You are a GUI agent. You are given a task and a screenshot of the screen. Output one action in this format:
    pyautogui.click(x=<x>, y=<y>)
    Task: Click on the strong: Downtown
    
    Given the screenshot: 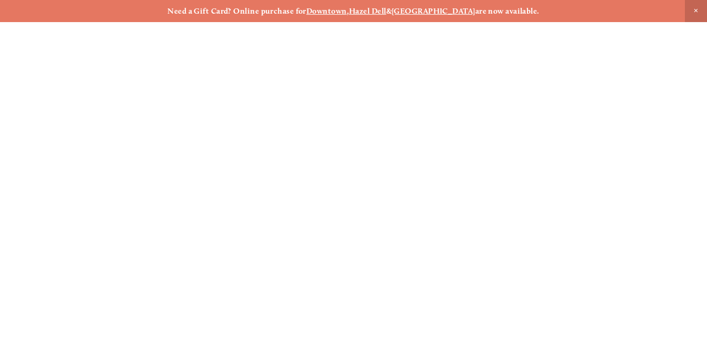 What is the action you would take?
    pyautogui.click(x=326, y=11)
    